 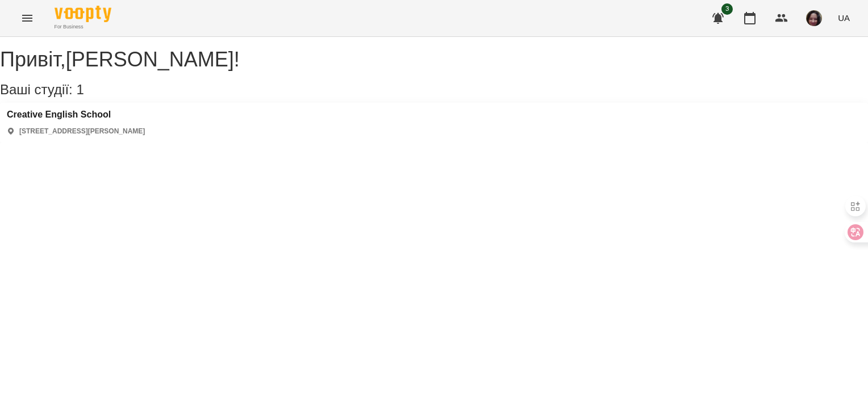 What do you see at coordinates (844, 17) in the screenshot?
I see `span: UA` at bounding box center [844, 17].